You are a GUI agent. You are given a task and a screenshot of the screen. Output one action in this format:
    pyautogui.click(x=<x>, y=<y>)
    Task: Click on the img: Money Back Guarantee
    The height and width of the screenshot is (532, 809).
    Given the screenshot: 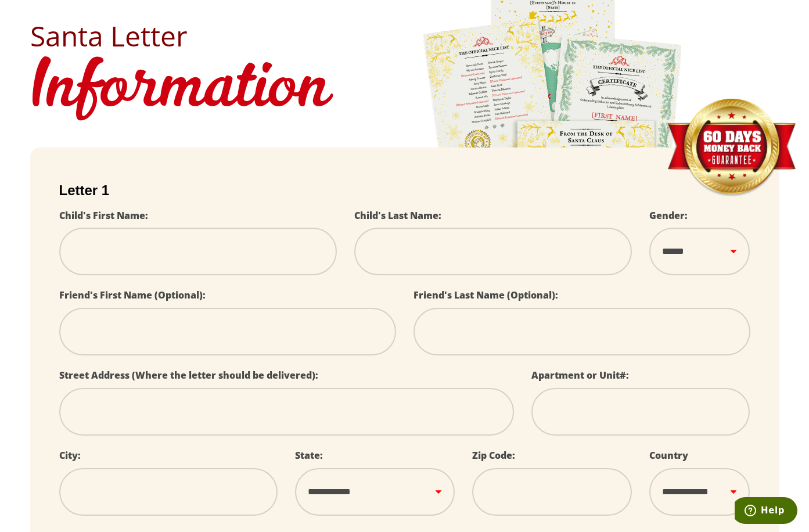 What is the action you would take?
    pyautogui.click(x=731, y=148)
    